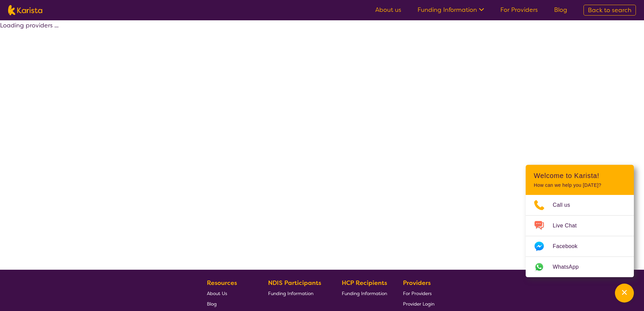 This screenshot has width=644, height=311. Describe the element at coordinates (365, 283) in the screenshot. I see `b: HCP Recipients` at that location.